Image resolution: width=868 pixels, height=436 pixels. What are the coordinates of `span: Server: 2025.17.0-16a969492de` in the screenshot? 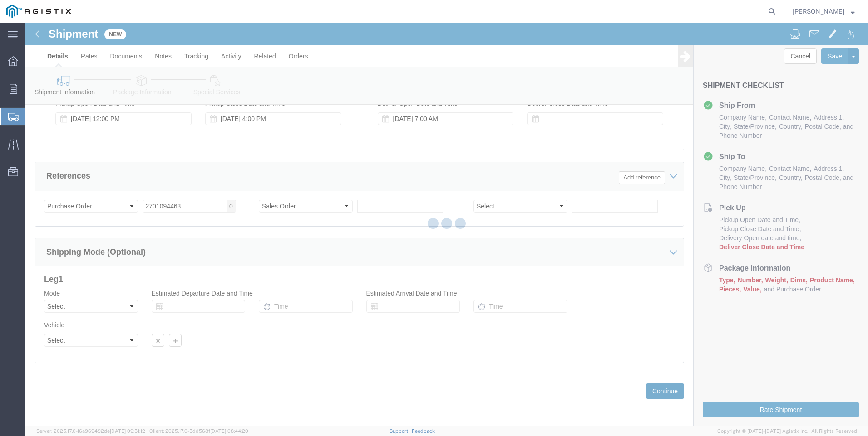 It's located at (91, 431).